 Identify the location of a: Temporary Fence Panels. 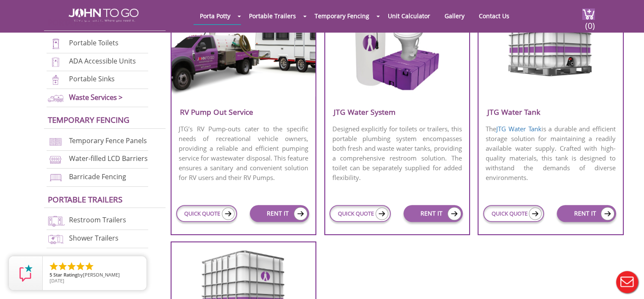
(108, 141).